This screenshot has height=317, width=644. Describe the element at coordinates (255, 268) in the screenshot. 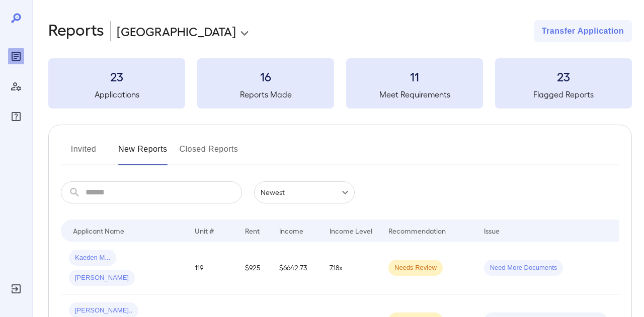

I see `td: $925` at that location.